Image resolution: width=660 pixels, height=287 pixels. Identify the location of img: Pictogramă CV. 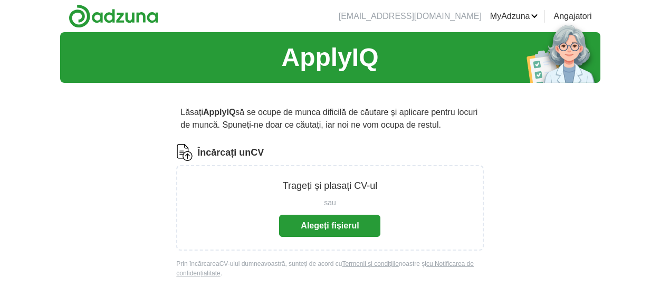
(185, 152).